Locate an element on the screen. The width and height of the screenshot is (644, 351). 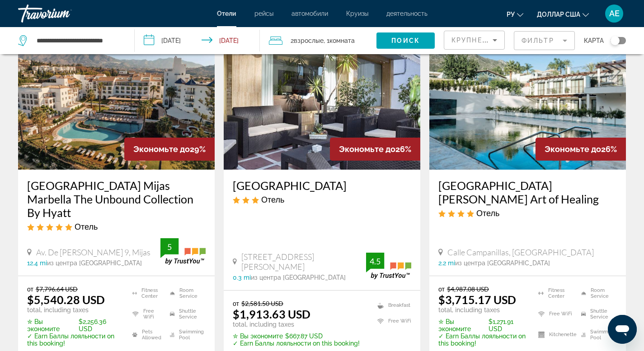
a: Круизы is located at coordinates (357, 13).